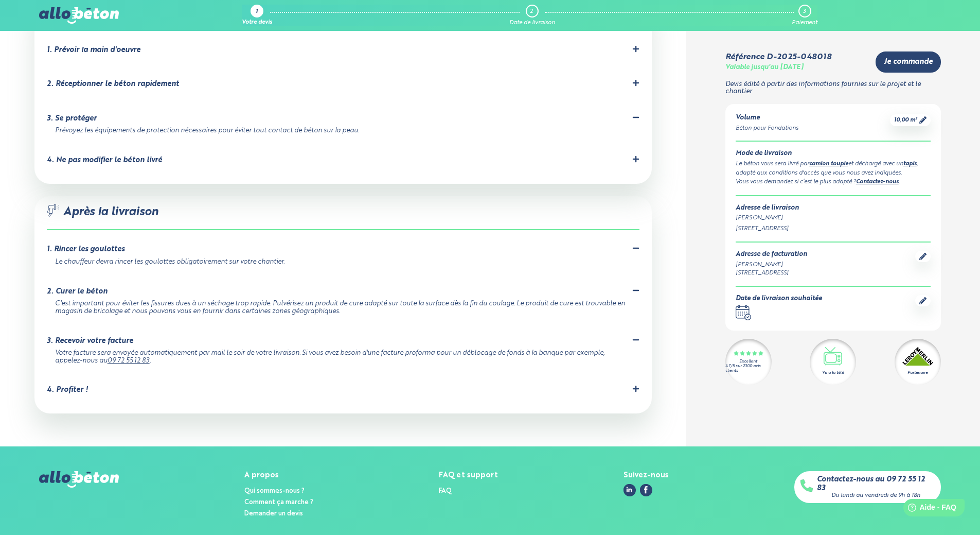  What do you see at coordinates (767, 118) in the screenshot?
I see `div: Volume` at bounding box center [767, 118].